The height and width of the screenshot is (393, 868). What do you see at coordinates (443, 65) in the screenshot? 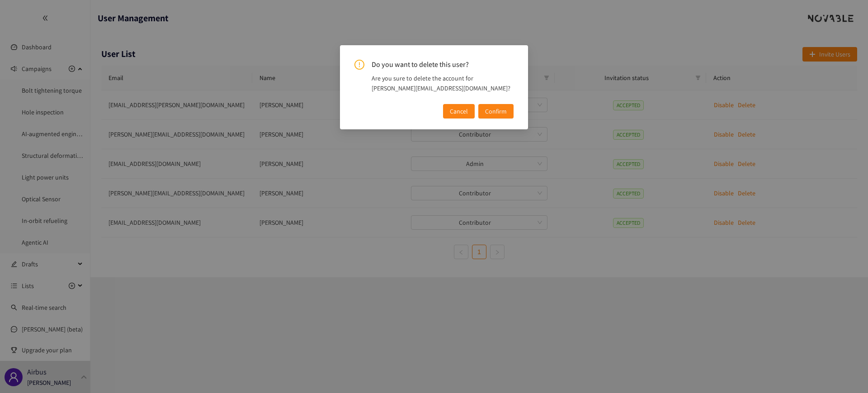
I see `span: Do you want to delete this user?` at bounding box center [443, 65].